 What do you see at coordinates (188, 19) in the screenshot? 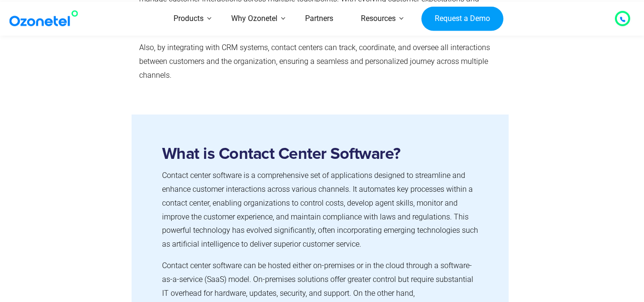
I see `a: Products` at bounding box center [188, 19].